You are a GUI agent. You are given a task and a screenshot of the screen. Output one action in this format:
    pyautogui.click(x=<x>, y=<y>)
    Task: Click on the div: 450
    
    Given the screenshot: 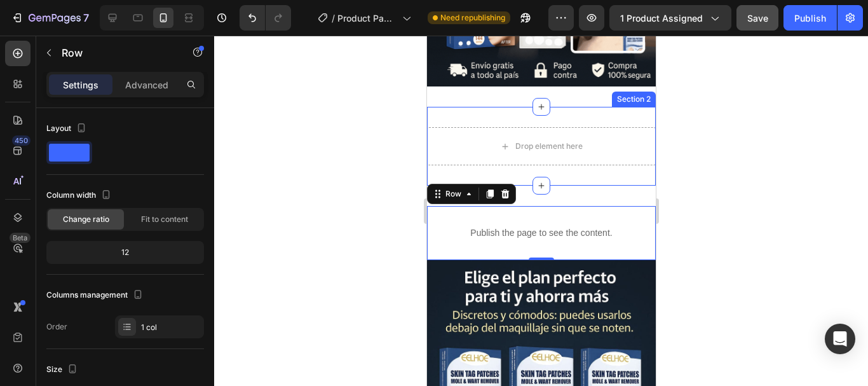 What is the action you would take?
    pyautogui.click(x=21, y=141)
    